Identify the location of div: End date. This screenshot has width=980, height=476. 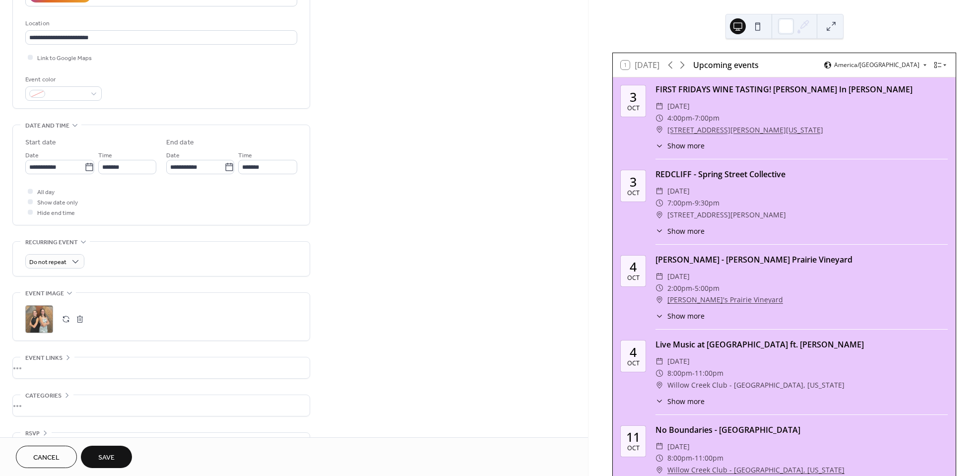
(180, 143).